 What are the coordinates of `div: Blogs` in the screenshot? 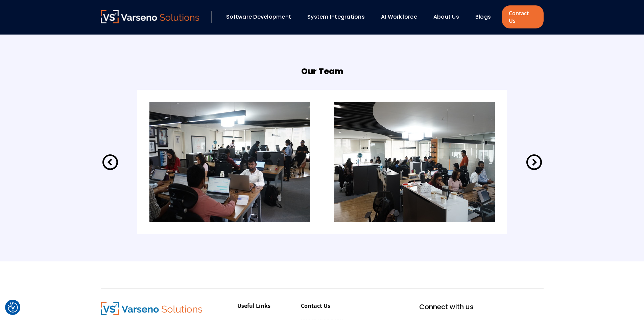 It's located at (486, 17).